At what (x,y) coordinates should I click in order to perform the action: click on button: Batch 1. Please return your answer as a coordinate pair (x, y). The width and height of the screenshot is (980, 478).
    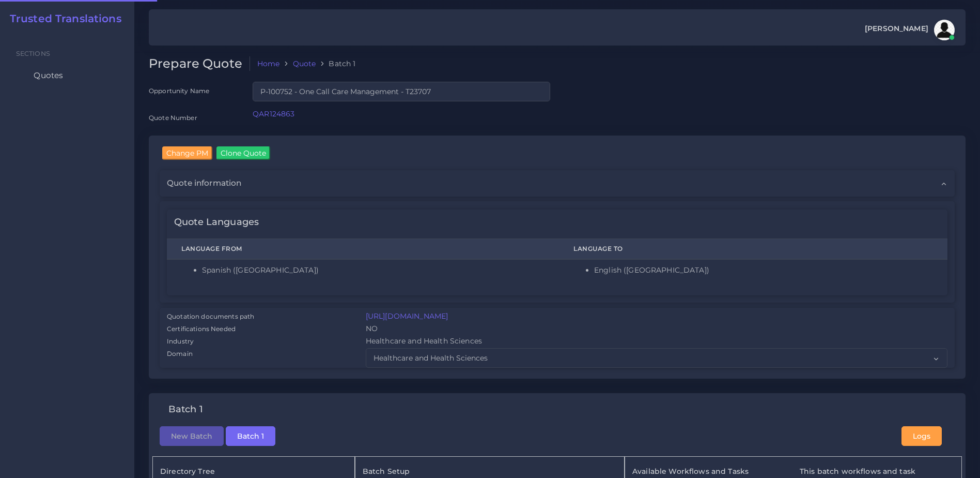
    Looking at the image, I should click on (251, 436).